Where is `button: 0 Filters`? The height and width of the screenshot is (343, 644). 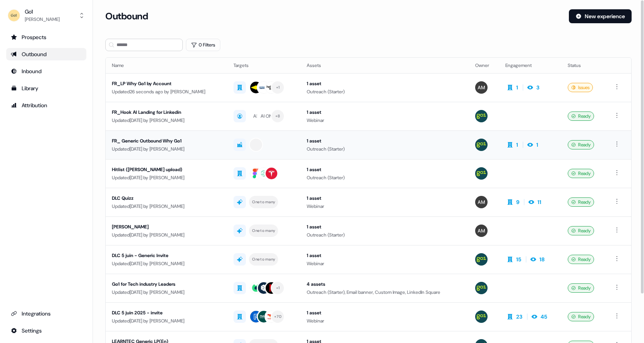 button: 0 Filters is located at coordinates (203, 45).